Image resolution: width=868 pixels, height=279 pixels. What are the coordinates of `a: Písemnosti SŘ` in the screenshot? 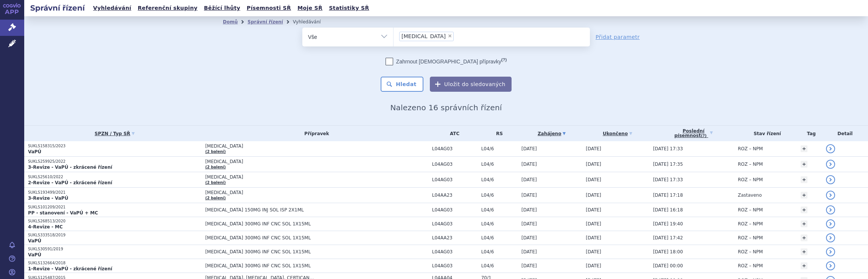 It's located at (269, 8).